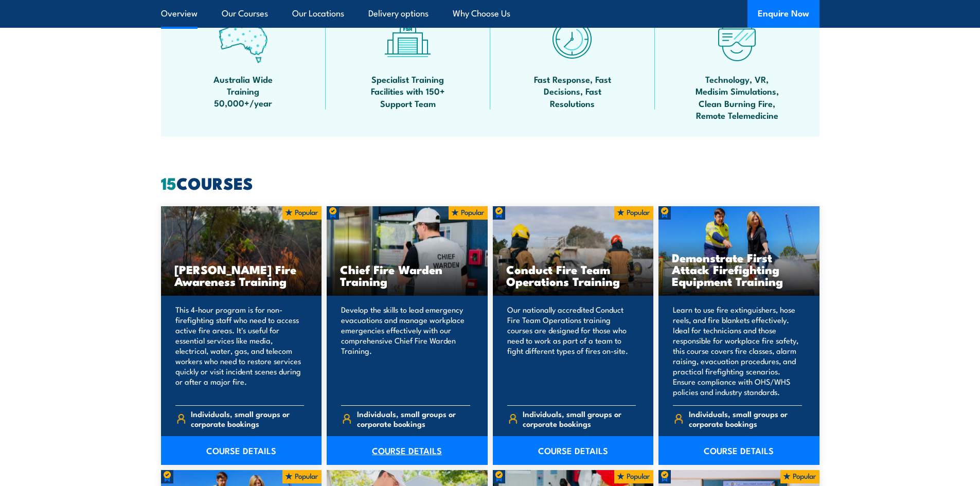  I want to click on span: Australia Wide Training 50,000+/year, so click(243, 91).